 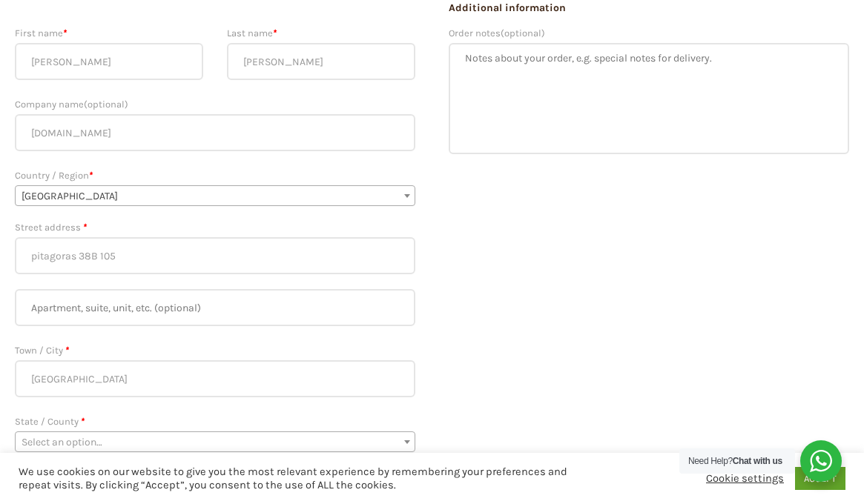 I want to click on input: House number and street name, so click(x=215, y=256).